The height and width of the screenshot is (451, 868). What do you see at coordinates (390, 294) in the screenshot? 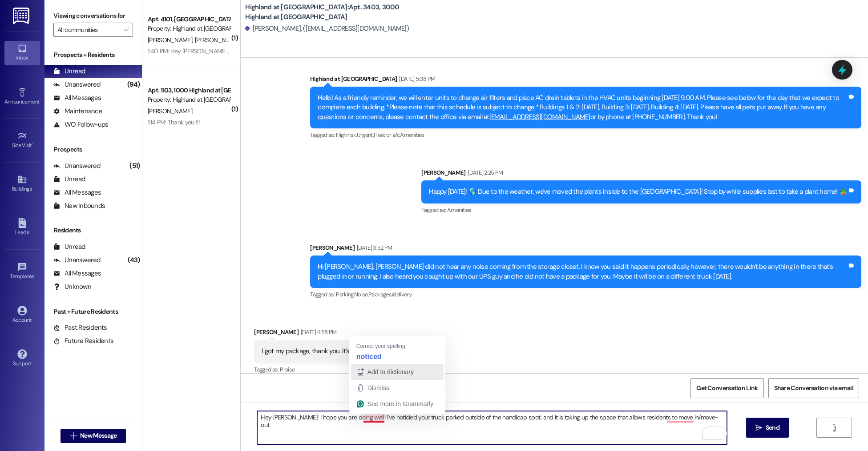
I see `span: Packages/delivery` at bounding box center [390, 294].